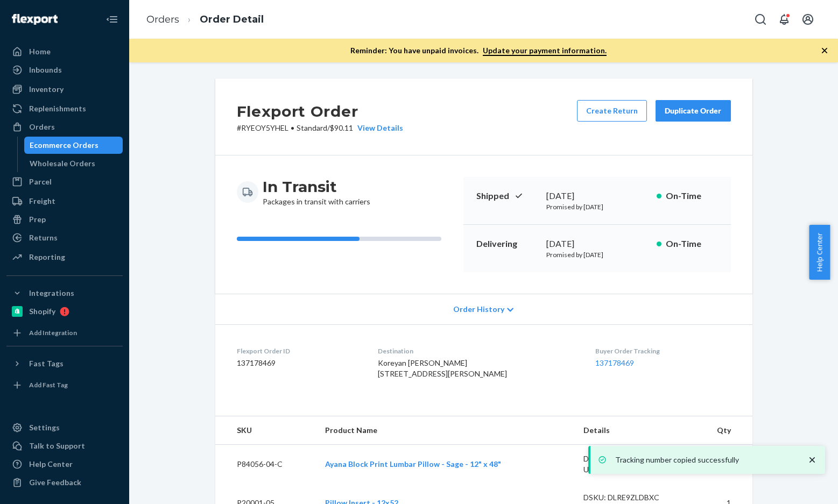  What do you see at coordinates (205, 20) in the screenshot?
I see `ol: breadcrumbs` at bounding box center [205, 20].